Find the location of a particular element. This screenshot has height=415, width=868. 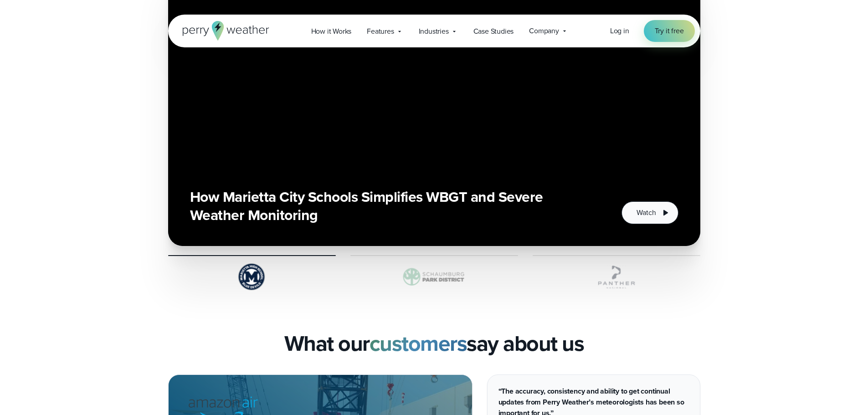

span: Features is located at coordinates (380, 31).